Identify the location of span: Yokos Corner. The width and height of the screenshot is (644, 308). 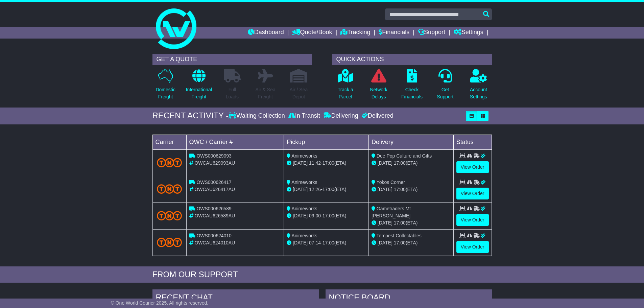
(391, 183).